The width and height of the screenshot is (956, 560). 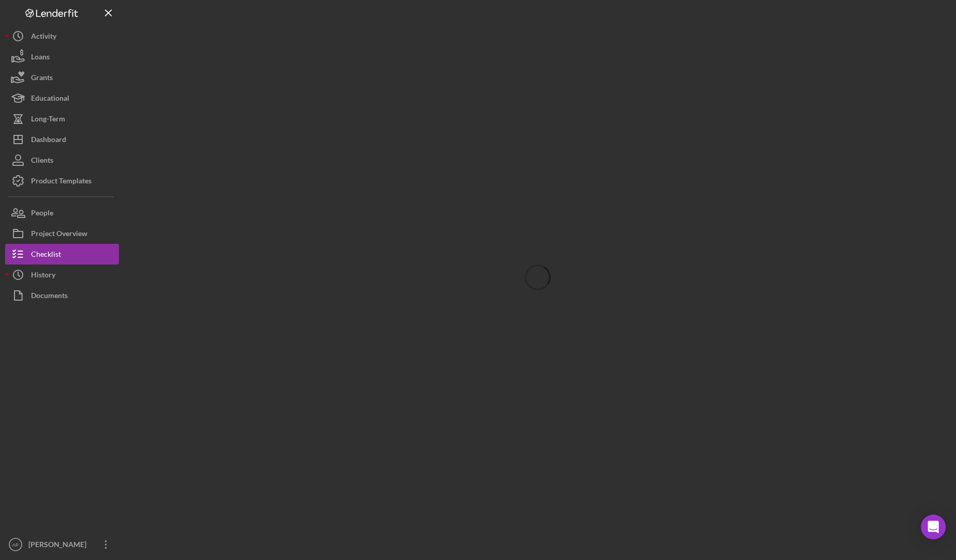 What do you see at coordinates (62, 119) in the screenshot?
I see `a: Long-Term` at bounding box center [62, 119].